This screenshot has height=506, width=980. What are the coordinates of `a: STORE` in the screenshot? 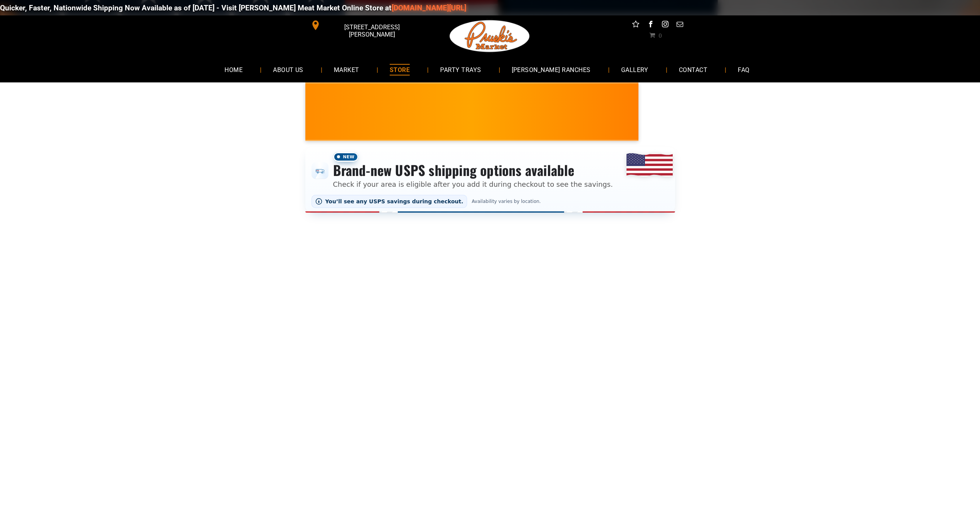 It's located at (400, 69).